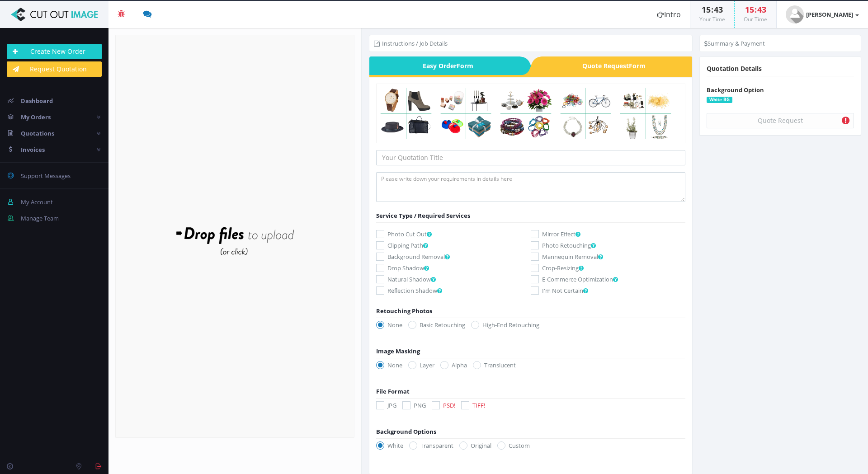  Describe the element at coordinates (531, 378) in the screenshot. I see `div: File Format` at that location.